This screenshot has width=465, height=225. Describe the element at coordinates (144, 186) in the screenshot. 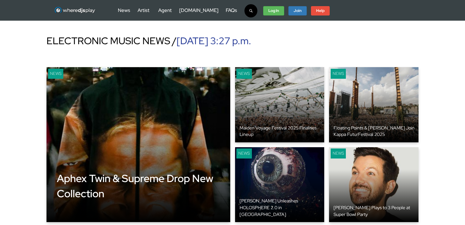

I see `div: Aphex Twin & Supreme Drop New Collection` at that location.